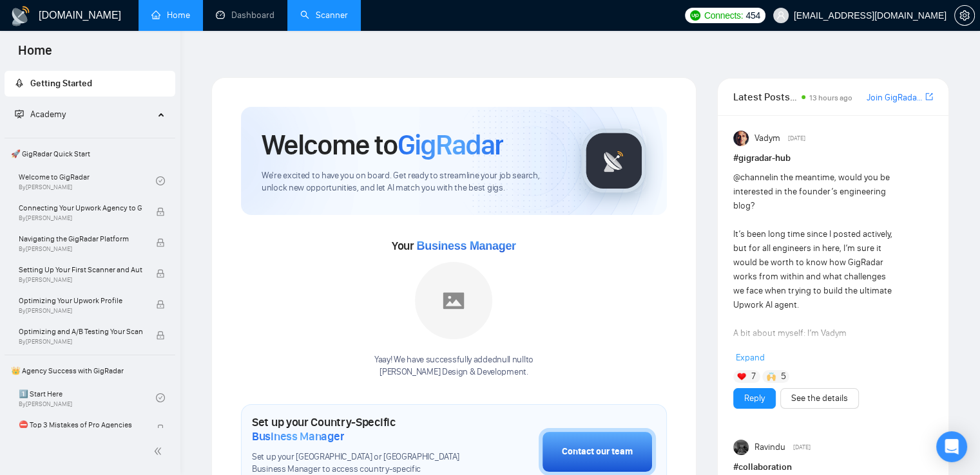  What do you see at coordinates (324, 15) in the screenshot?
I see `a: searchScanner` at bounding box center [324, 15].